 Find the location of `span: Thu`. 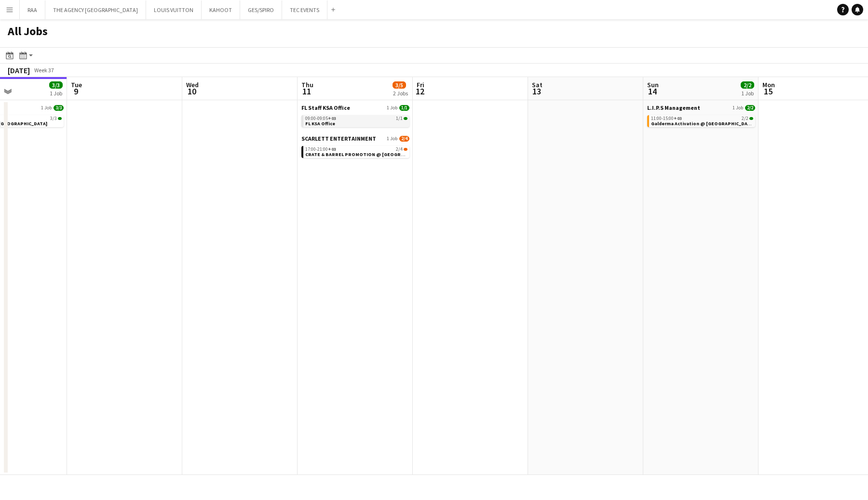

span: Thu is located at coordinates (307, 85).